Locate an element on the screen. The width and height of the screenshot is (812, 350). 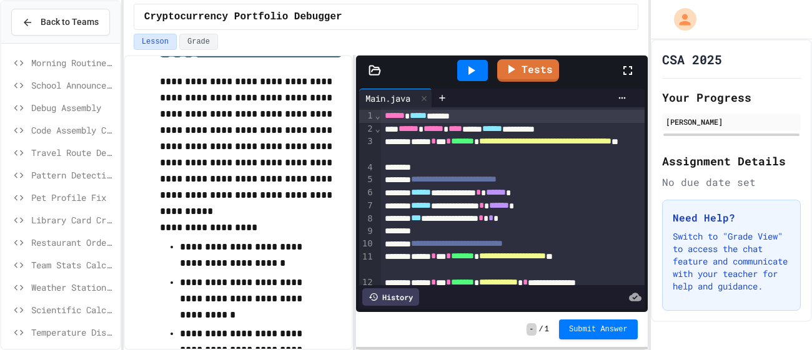
span: Weather Station Debugger is located at coordinates (73, 287).